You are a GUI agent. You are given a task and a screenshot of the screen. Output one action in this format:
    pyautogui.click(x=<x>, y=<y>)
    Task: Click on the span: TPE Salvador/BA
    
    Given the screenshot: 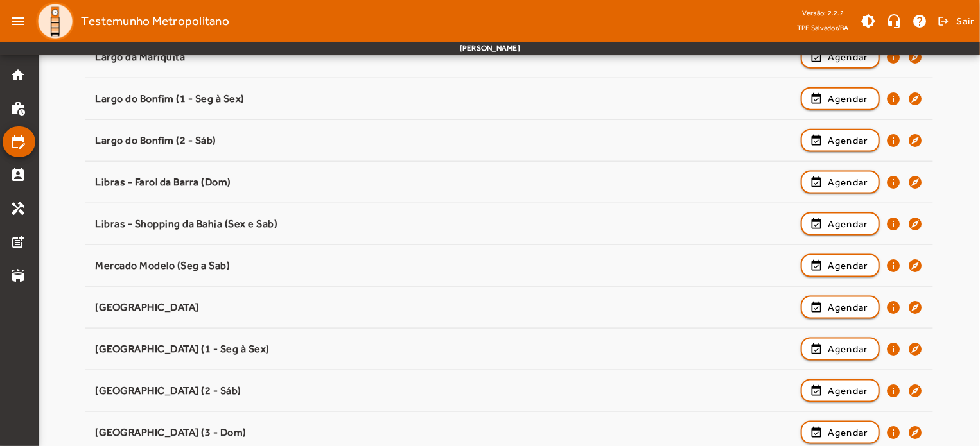 What is the action you would take?
    pyautogui.click(x=823, y=28)
    